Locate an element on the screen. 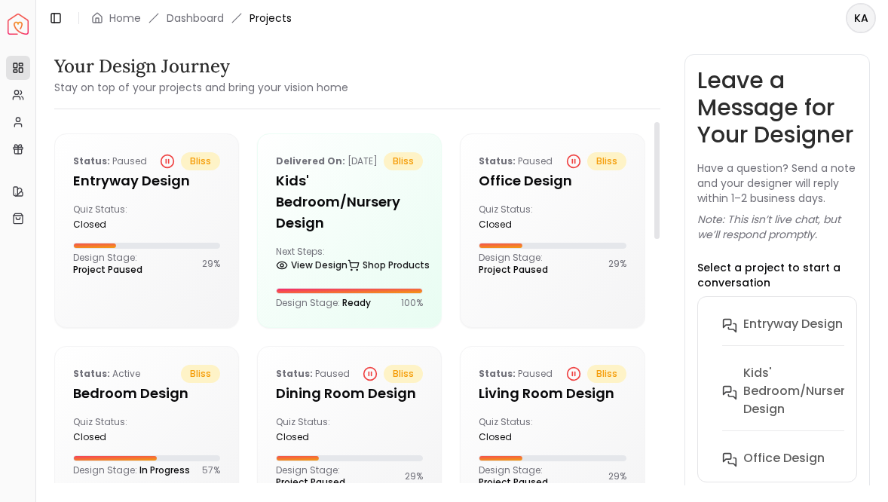 The height and width of the screenshot is (502, 888). h5: Office design is located at coordinates (552, 181).